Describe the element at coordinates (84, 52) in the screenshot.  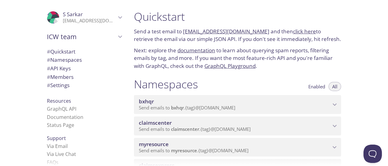
I see `div: Quickstart` at that location.